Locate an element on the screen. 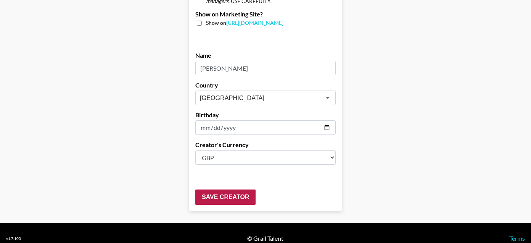  div: © Grail Talent is located at coordinates (265, 238).